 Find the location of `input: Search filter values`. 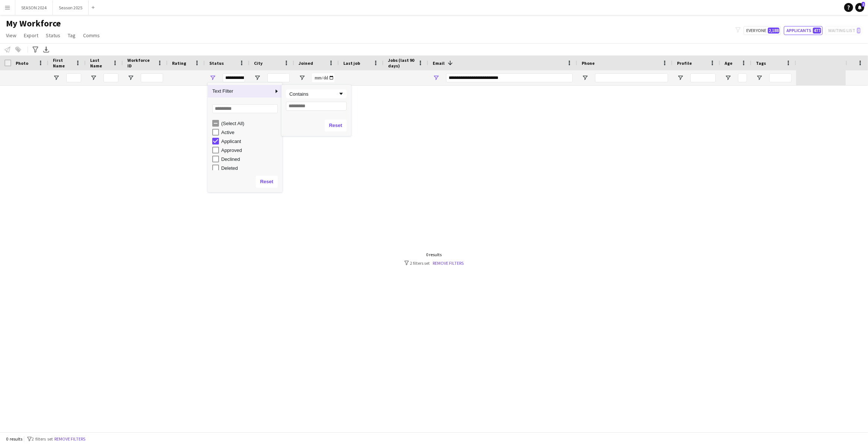

input: Search filter values is located at coordinates (245, 109).